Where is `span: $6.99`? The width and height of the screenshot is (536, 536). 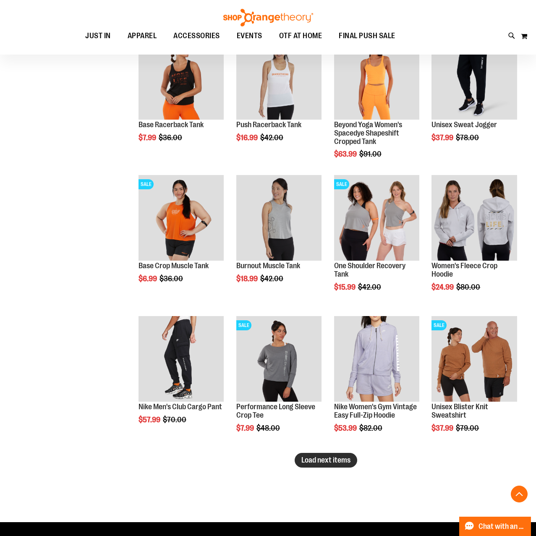
span: $6.99 is located at coordinates (148, 279).